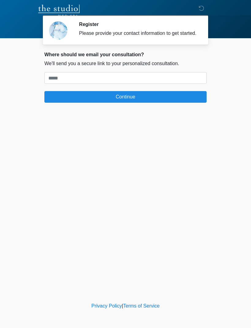 The image size is (251, 328). What do you see at coordinates (141, 306) in the screenshot?
I see `a: Terms of Service` at bounding box center [141, 306].